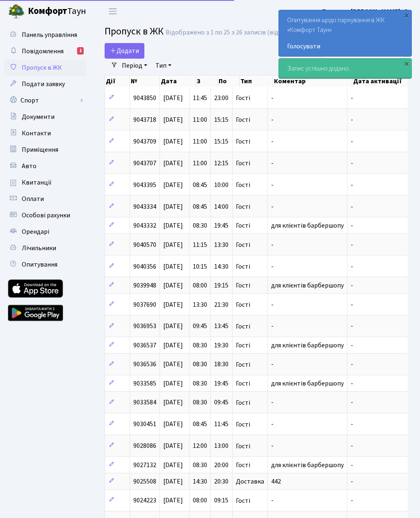  I want to click on a: Особові рахунки, so click(45, 215).